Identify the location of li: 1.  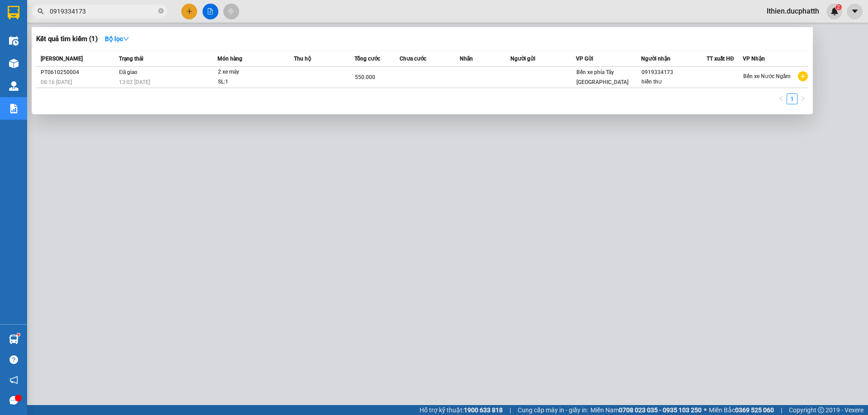
(792, 99).